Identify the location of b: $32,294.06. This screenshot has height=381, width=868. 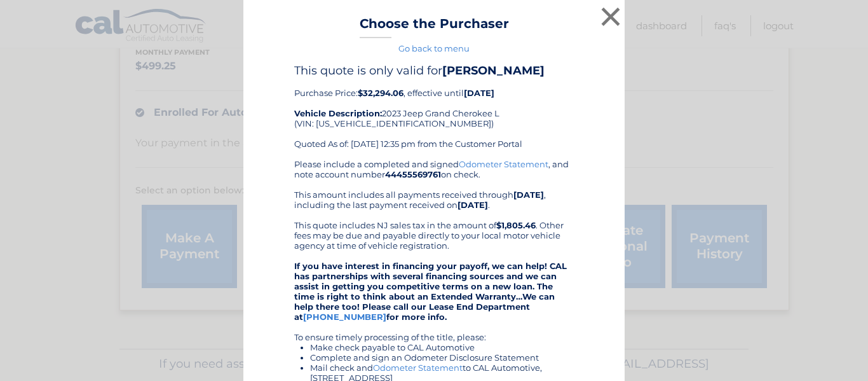
(381, 93).